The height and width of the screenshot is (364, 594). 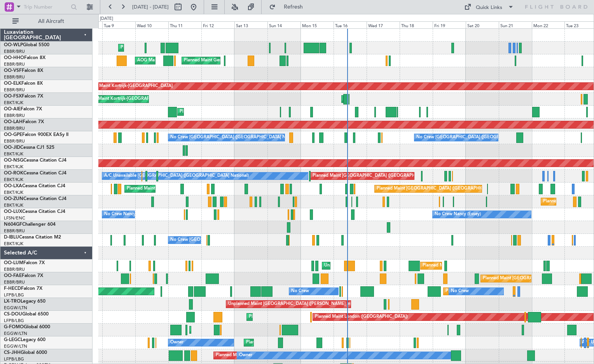 What do you see at coordinates (25, 353) in the screenshot?
I see `a: CS-JHHGlobal 6000` at bounding box center [25, 353].